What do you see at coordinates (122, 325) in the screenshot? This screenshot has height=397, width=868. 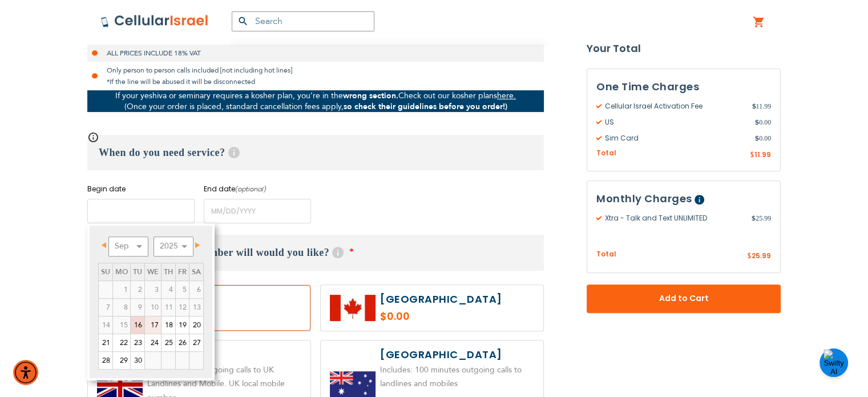 I see `span: 15` at bounding box center [122, 325].